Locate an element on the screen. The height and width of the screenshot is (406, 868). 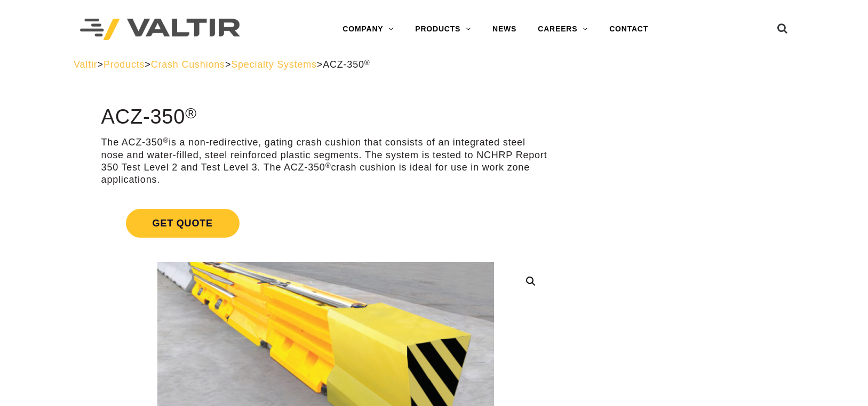
img: Valtir is located at coordinates (160, 30).